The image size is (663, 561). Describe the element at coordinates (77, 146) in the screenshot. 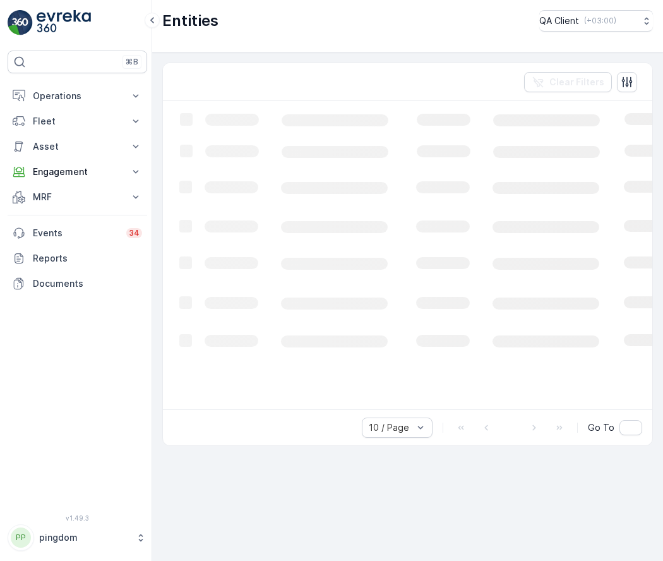

I see `p: Asset` at that location.